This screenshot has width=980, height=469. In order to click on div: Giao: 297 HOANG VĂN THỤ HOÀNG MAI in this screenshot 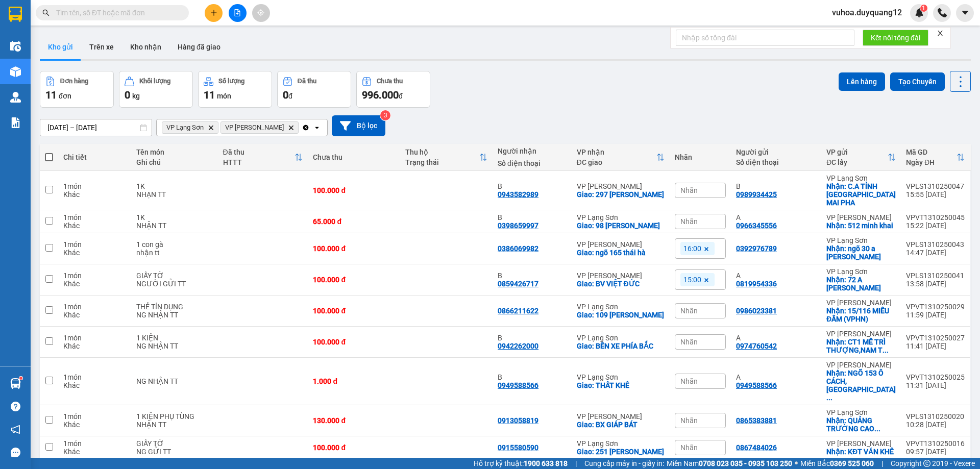, I will do `click(620, 194)`.